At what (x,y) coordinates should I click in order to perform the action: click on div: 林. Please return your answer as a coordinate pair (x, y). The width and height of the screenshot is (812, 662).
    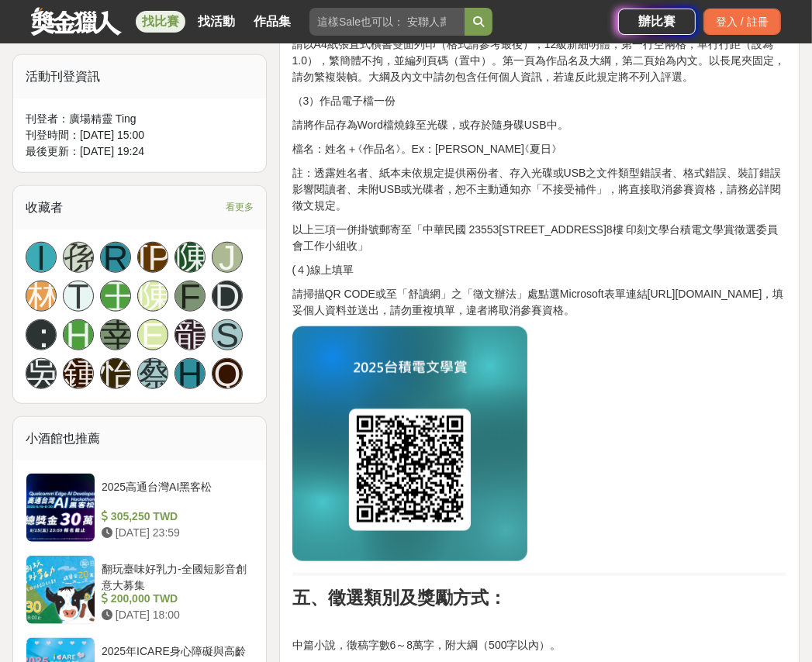
    Looking at the image, I should click on (42, 296).